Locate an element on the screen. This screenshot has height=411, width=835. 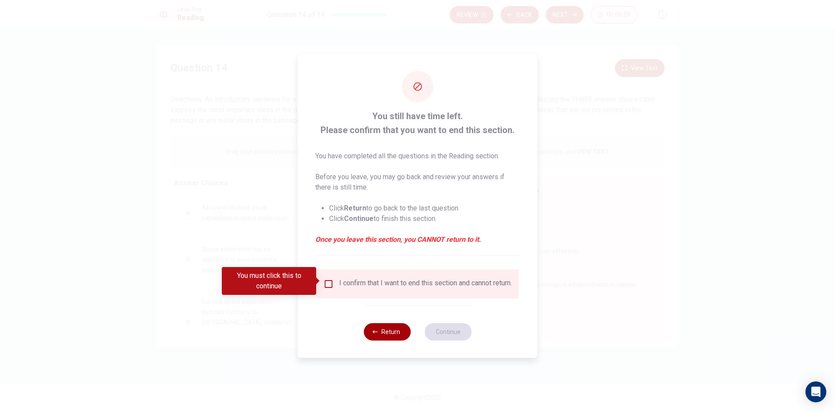
p: Before you leave, you may go back and review your answers if there is still time. is located at coordinates (418, 182).